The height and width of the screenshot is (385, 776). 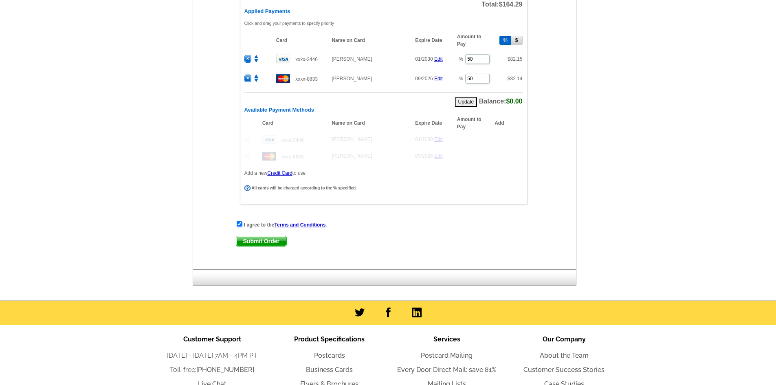 What do you see at coordinates (212, 339) in the screenshot?
I see `span: Customer Support` at bounding box center [212, 339].